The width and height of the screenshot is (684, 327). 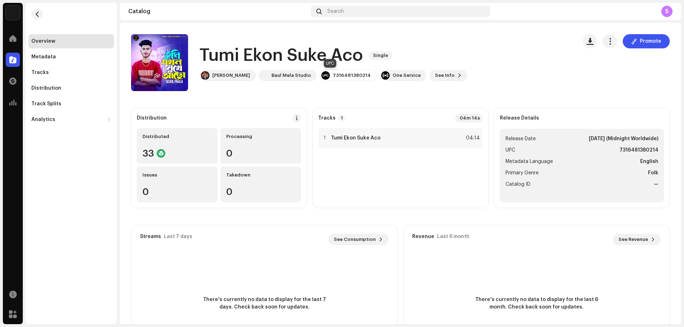 I want to click on re-m-nav-item: Overview, so click(x=71, y=41).